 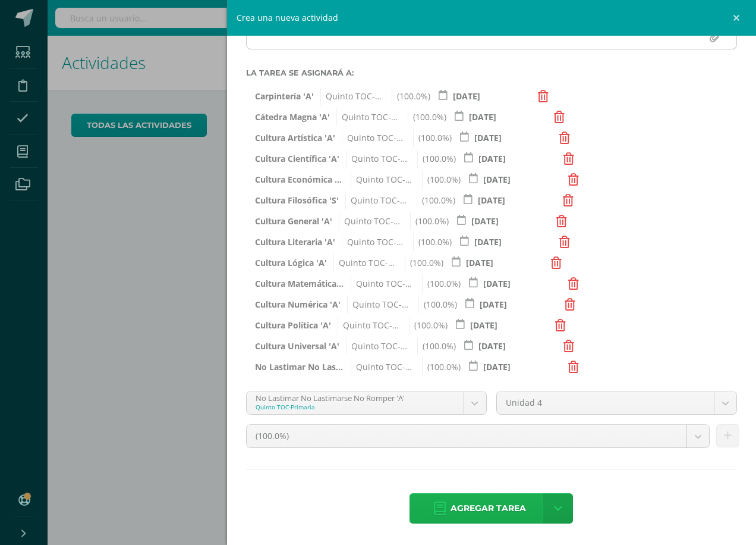 I want to click on span: Cultura Matemática 'A', so click(x=300, y=283).